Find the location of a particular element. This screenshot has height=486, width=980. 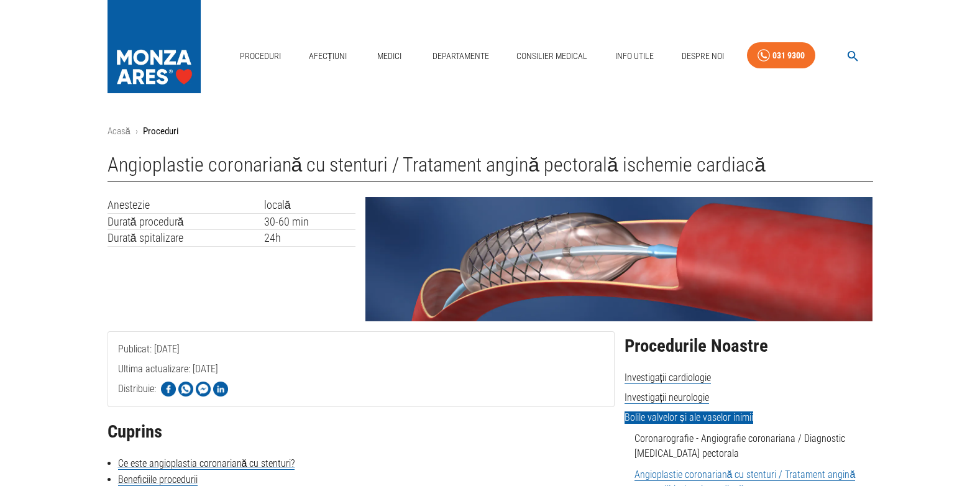

td: Durată procedură is located at coordinates (185, 222).